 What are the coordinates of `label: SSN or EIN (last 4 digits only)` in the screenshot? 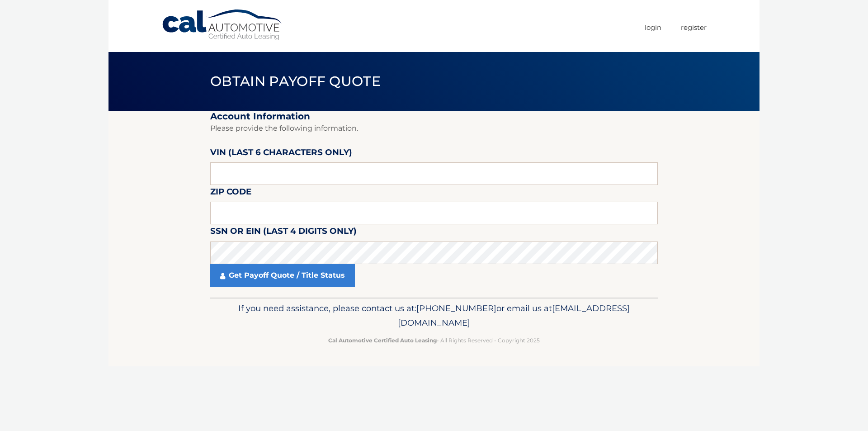 It's located at (283, 232).